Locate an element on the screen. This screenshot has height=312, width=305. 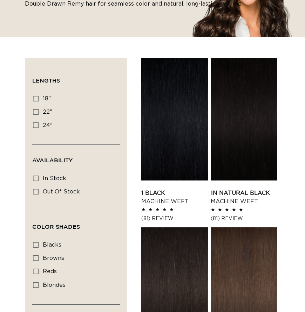
span: 24" is located at coordinates (48, 125).